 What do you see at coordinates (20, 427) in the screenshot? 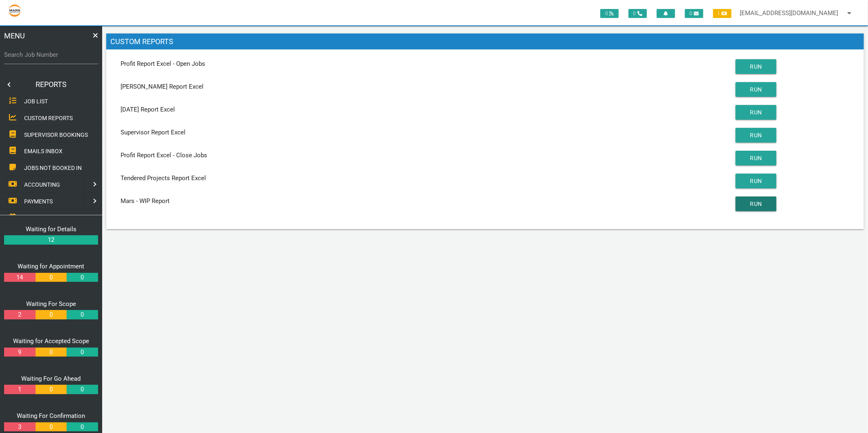
I see `a: 3` at bounding box center [20, 427].